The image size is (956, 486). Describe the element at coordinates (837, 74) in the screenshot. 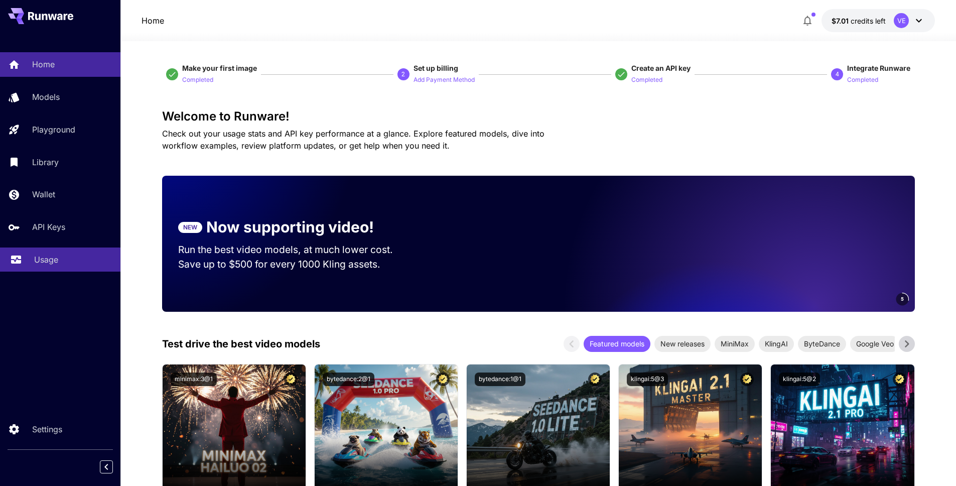

I see `p: 4` at that location.